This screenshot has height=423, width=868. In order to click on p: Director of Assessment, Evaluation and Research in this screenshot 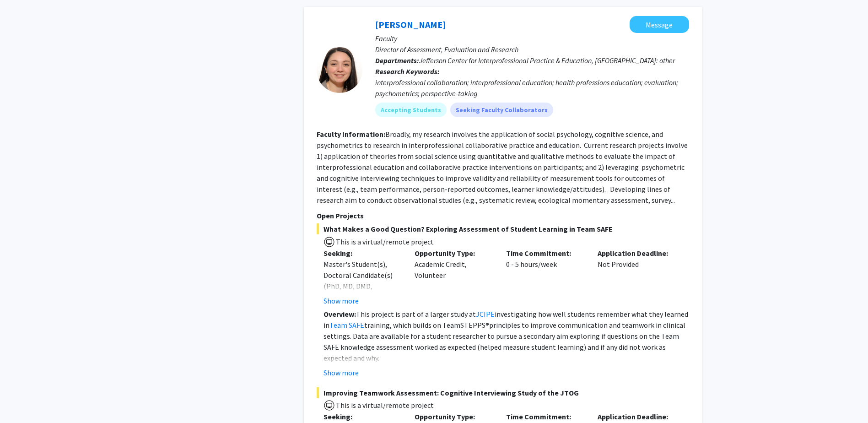, I will do `click(532, 49)`.